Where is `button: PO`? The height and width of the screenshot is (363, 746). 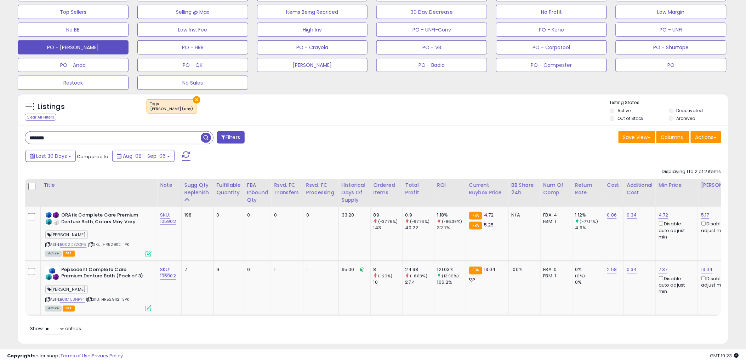 button: PO is located at coordinates (671, 65).